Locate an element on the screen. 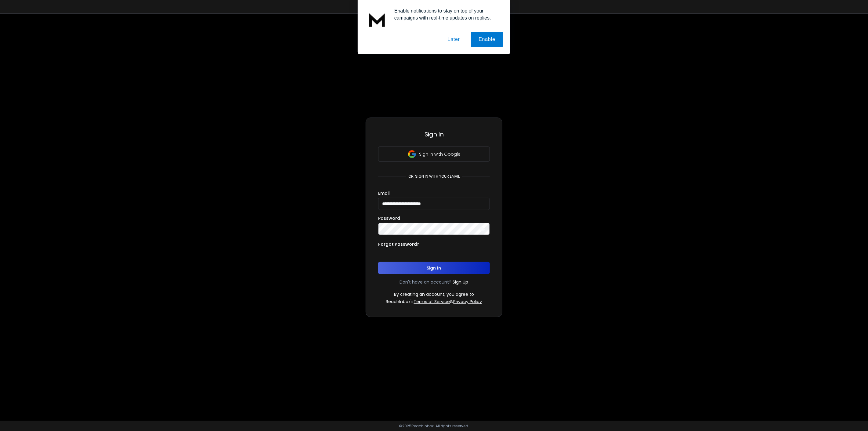 The width and height of the screenshot is (868, 431). img: tab_domain_overview_orange.svg is located at coordinates (28, 38).